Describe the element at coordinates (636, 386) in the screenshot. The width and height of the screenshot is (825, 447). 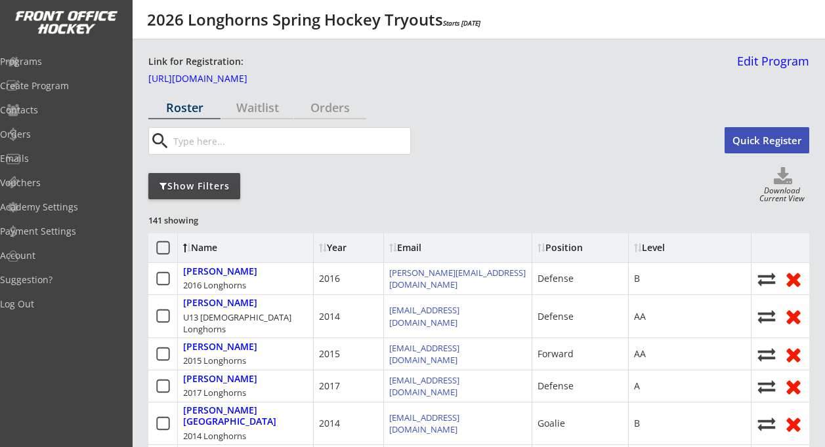
I see `div: A` at that location.